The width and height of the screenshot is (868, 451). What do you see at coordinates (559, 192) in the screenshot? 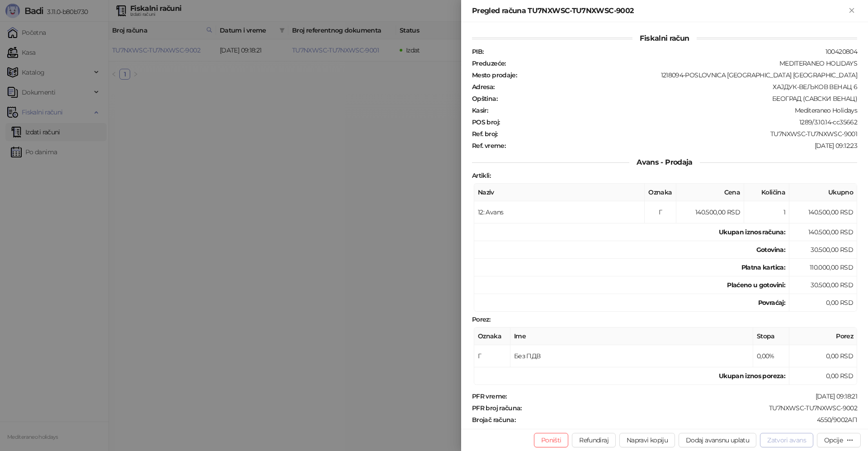
I see `th: Naziv` at bounding box center [559, 192].